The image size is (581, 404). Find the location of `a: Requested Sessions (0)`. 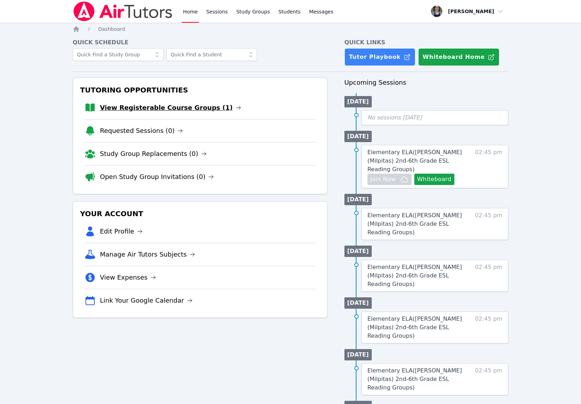

a: Requested Sessions (0) is located at coordinates (142, 131).